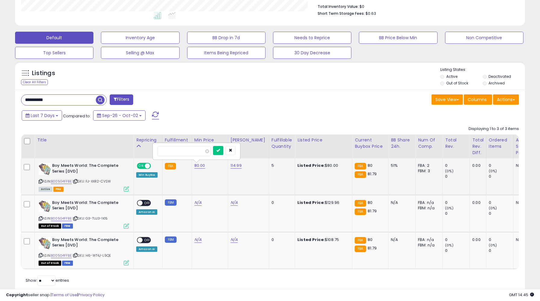  Describe the element at coordinates (371, 13) in the screenshot. I see `span: $0.63` at that location.